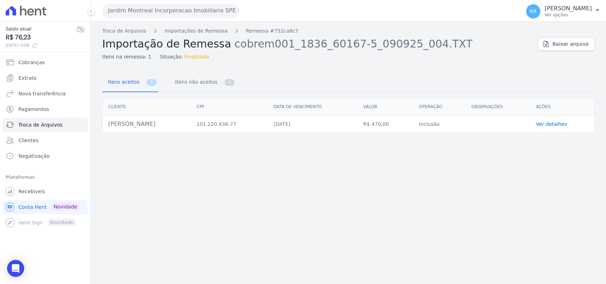 The image size is (606, 284). What do you see at coordinates (127, 57) in the screenshot?
I see `span: Itens na remessa: 1` at bounding box center [127, 57].